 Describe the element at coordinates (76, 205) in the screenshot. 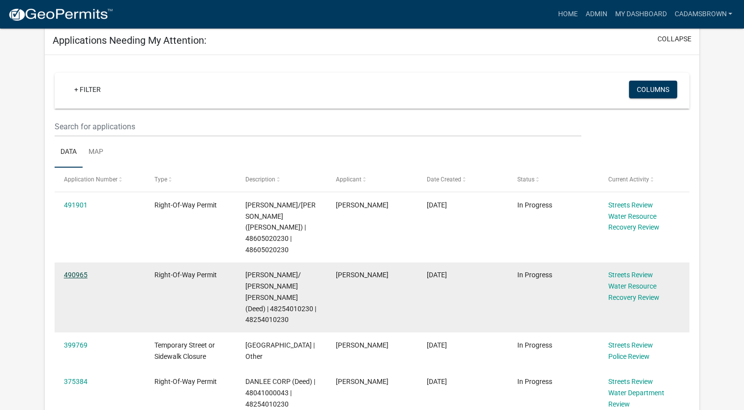

I see `a: 491901` at that location.